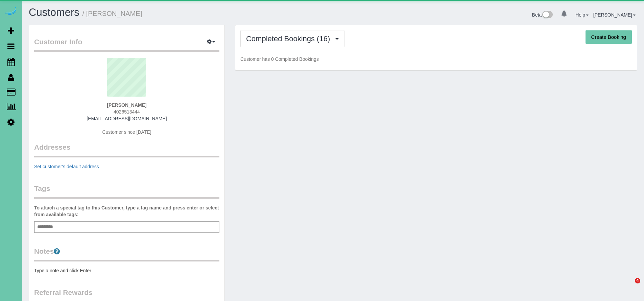 The image size is (644, 301). Describe the element at coordinates (127, 271) in the screenshot. I see `pre: Type a note and click Enter` at that location.